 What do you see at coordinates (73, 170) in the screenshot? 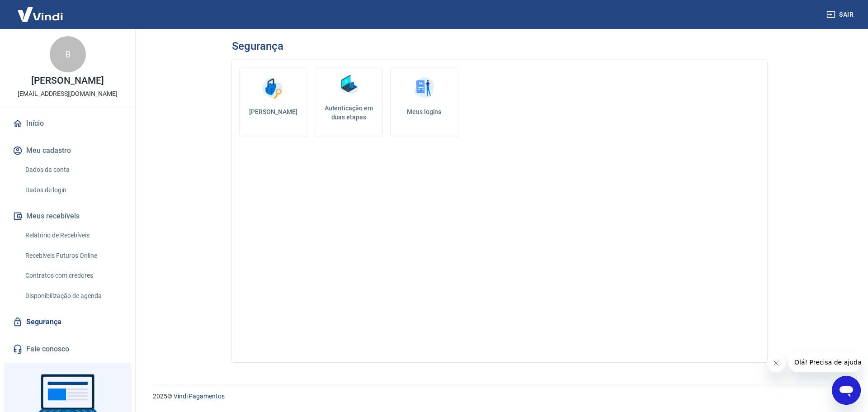
I see `a: Dados da conta` at bounding box center [73, 170].